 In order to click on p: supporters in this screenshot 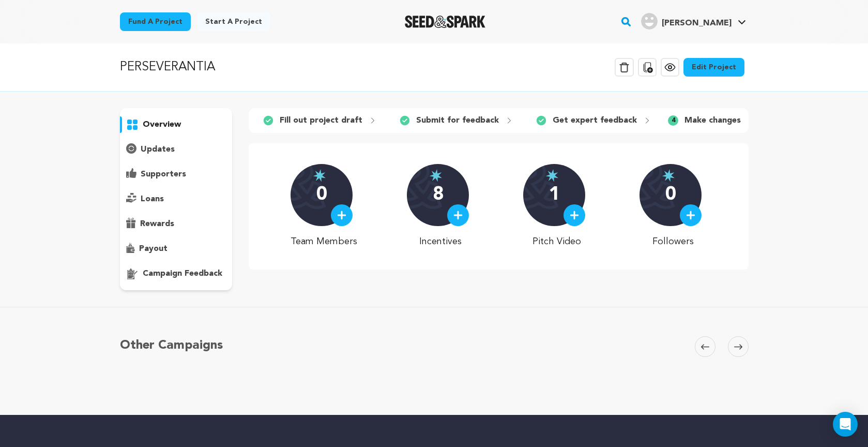, I will do `click(163, 174)`.